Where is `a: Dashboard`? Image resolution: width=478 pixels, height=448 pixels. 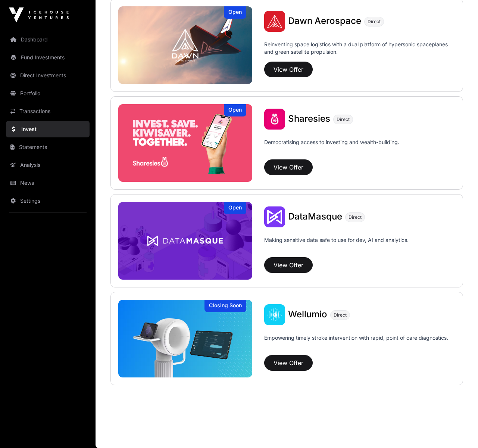 a: Dashboard is located at coordinates (48, 40).